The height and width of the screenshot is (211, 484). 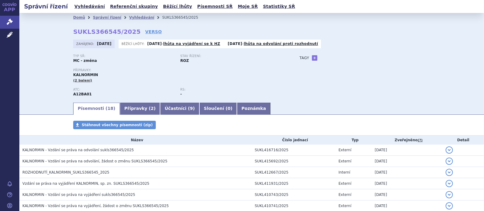 I want to click on span: Vzdání se práva na vyjádření KALNORMIN, sp. zn. SUKLS366545/2025, so click(x=86, y=184).